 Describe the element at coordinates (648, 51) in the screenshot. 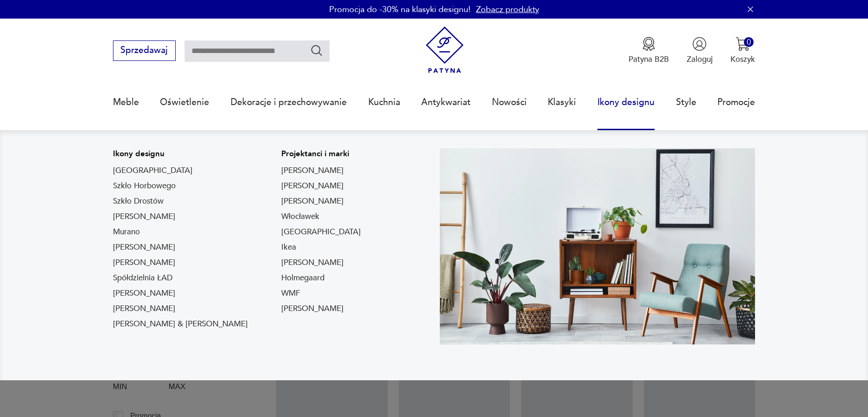

I see `a: Ikona medaluPatyna B2B` at that location.